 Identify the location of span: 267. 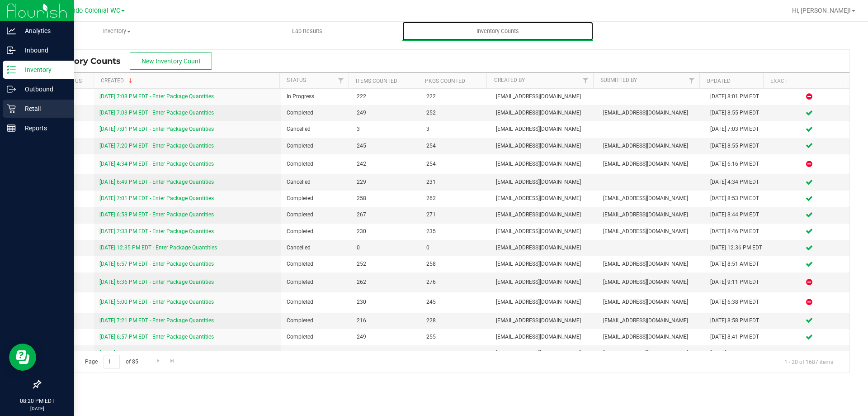
(386, 215).